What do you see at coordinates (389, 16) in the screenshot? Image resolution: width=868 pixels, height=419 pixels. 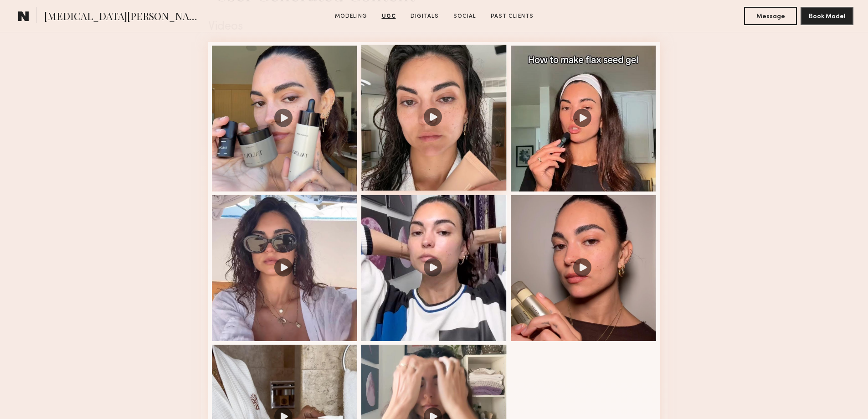 I see `a: UGC` at bounding box center [389, 16].